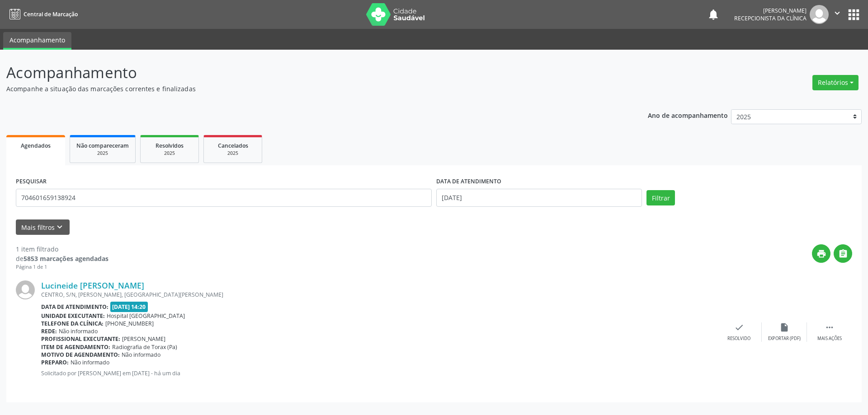  I want to click on button: Filtrar, so click(661, 198).